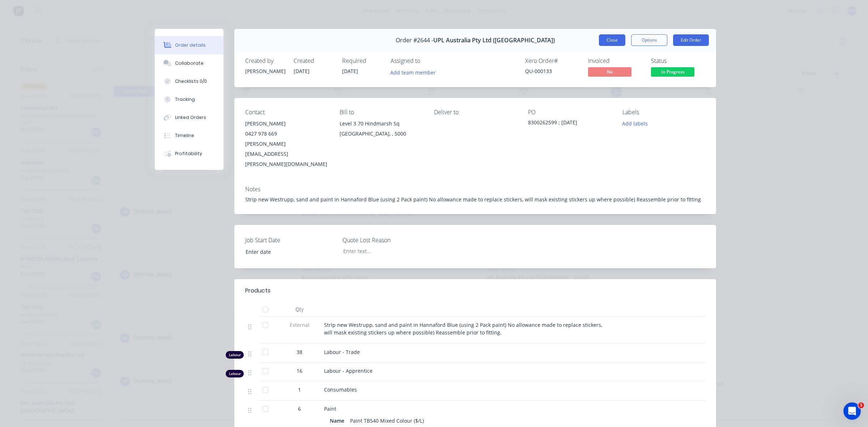 Image resolution: width=868 pixels, height=427 pixels. Describe the element at coordinates (189, 136) in the screenshot. I see `button: Timeline` at that location.